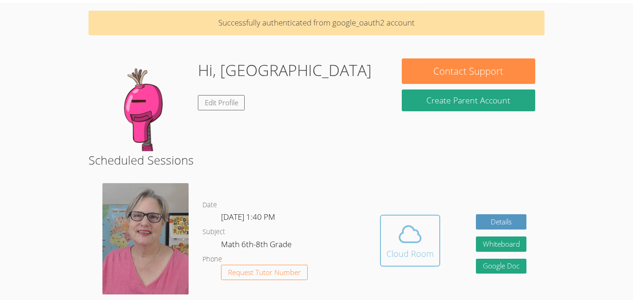 The height and width of the screenshot is (300, 633). Describe the element at coordinates (469, 100) in the screenshot. I see `button: Create Parent Account` at that location.